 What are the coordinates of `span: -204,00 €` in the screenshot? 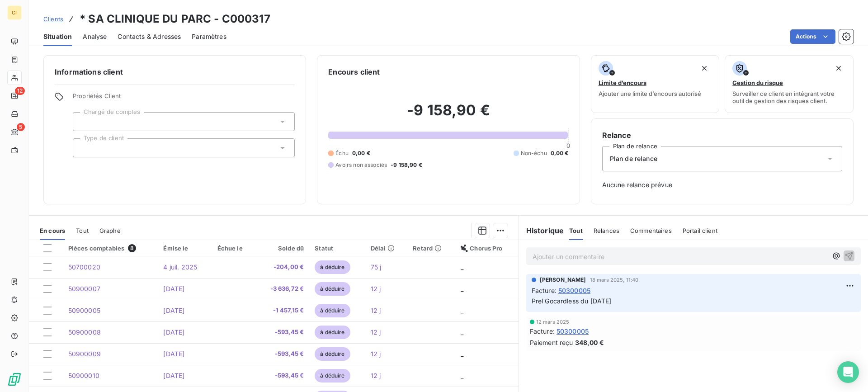 It's located at (282, 267).